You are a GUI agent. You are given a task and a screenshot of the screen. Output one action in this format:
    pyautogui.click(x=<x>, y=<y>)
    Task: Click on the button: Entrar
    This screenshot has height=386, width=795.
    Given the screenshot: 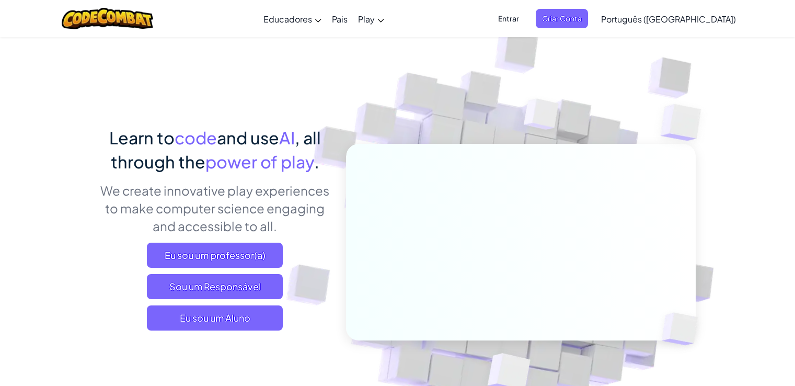 What is the action you would take?
    pyautogui.click(x=508, y=18)
    